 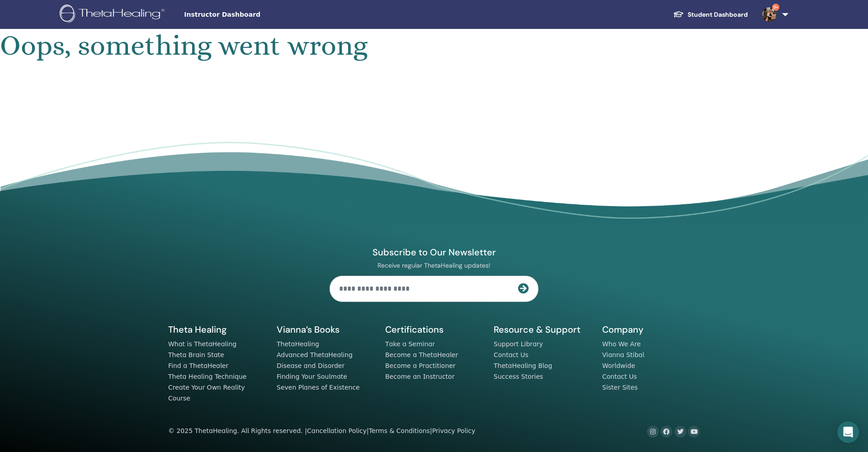 I want to click on span: Instructor Dashboard, so click(x=252, y=15).